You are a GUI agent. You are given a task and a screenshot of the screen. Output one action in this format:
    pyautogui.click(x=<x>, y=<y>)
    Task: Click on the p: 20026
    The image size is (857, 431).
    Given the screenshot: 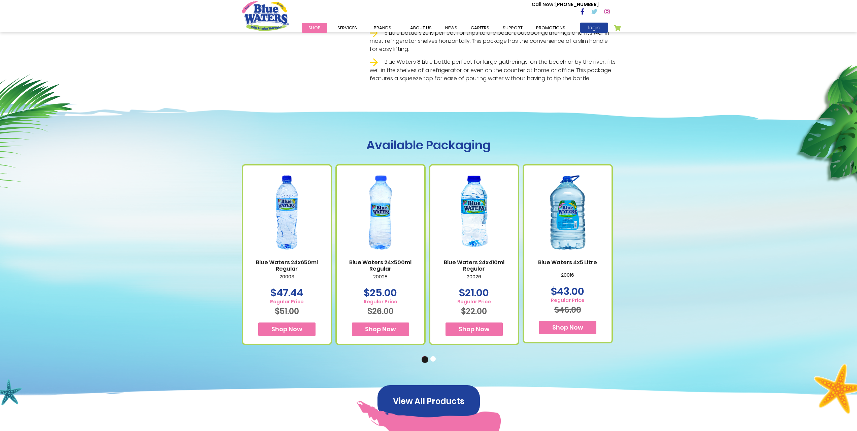 What is the action you would take?
    pyautogui.click(x=474, y=281)
    